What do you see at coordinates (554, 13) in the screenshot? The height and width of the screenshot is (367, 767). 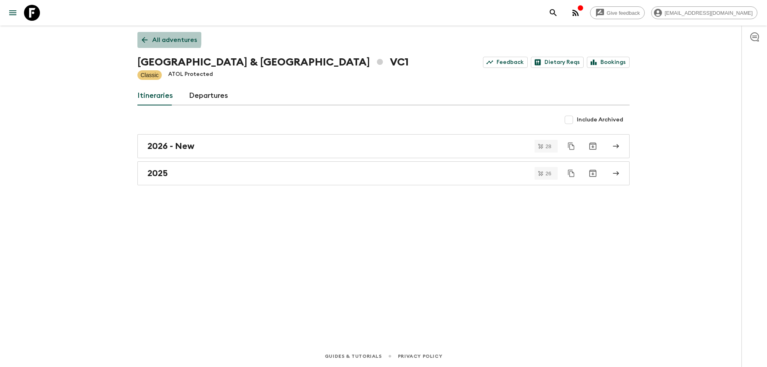 I see `button: search adventures` at bounding box center [554, 13].